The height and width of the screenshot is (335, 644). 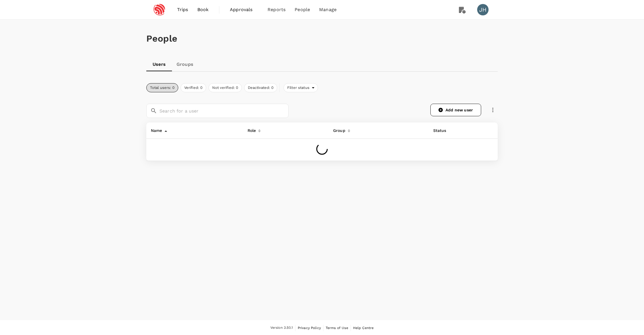 I want to click on div: Group, so click(x=338, y=130).